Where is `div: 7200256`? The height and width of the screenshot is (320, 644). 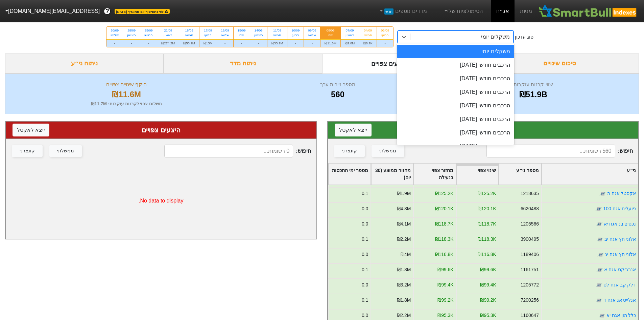 div: 7200256 is located at coordinates (529, 300).